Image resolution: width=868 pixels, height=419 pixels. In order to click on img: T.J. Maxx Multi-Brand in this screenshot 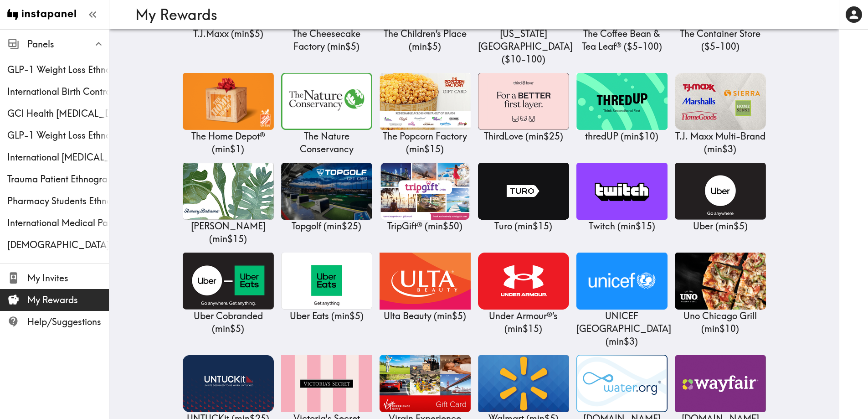, I will do `click(720, 102)`.